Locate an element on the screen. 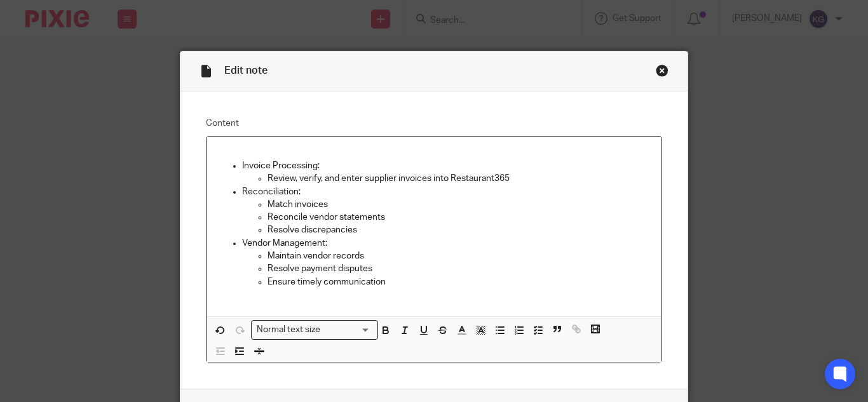 This screenshot has height=402, width=868. p: Maintain vendor records is located at coordinates (459, 256).